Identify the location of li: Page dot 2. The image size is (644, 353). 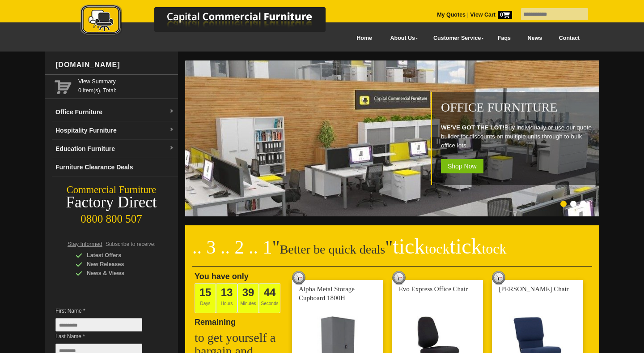
(573, 204).